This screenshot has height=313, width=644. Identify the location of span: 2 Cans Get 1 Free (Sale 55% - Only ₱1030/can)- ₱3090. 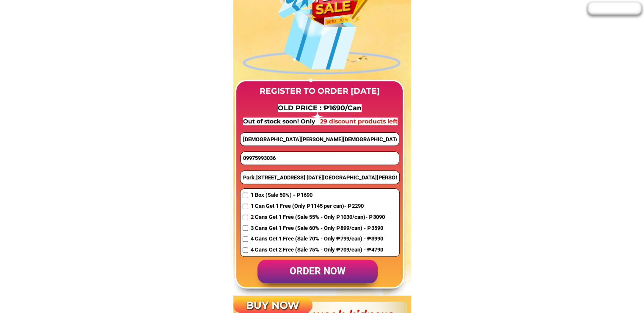
(317, 217).